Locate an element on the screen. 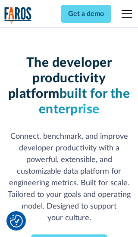 The image size is (138, 237). img: Revisit consent button is located at coordinates (16, 221).